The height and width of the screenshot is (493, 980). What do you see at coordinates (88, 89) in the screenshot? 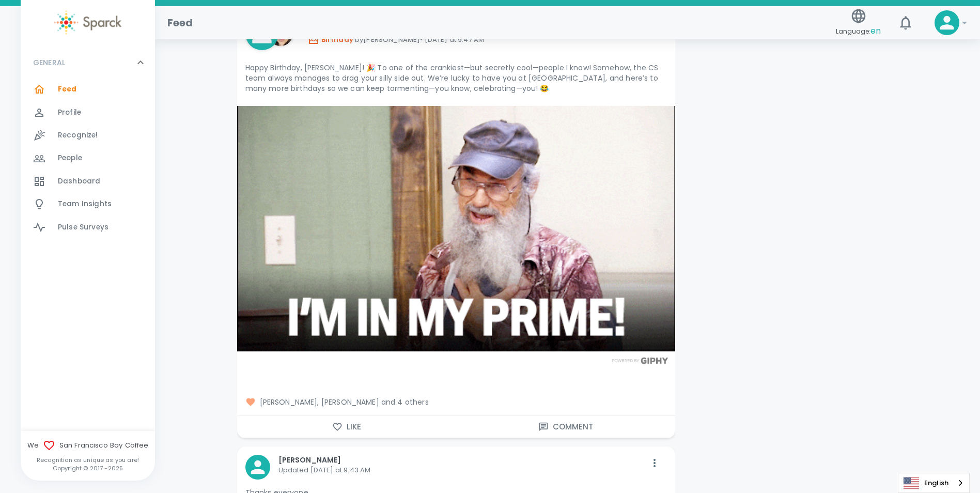
I see `a: Feed` at bounding box center [88, 89].